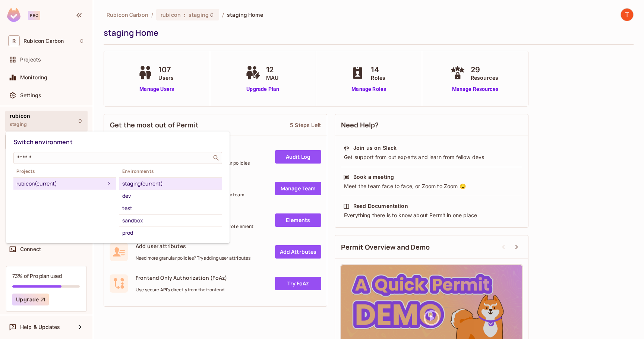 The image size is (644, 339). Describe the element at coordinates (171, 184) in the screenshot. I see `div: staging (current)` at that location.